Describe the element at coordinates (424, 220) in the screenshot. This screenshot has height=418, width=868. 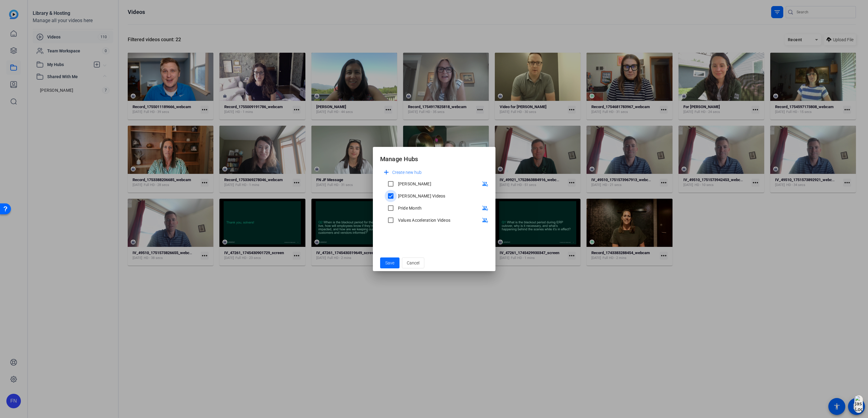
I see `div: Values Acceleration Videos` at that location.